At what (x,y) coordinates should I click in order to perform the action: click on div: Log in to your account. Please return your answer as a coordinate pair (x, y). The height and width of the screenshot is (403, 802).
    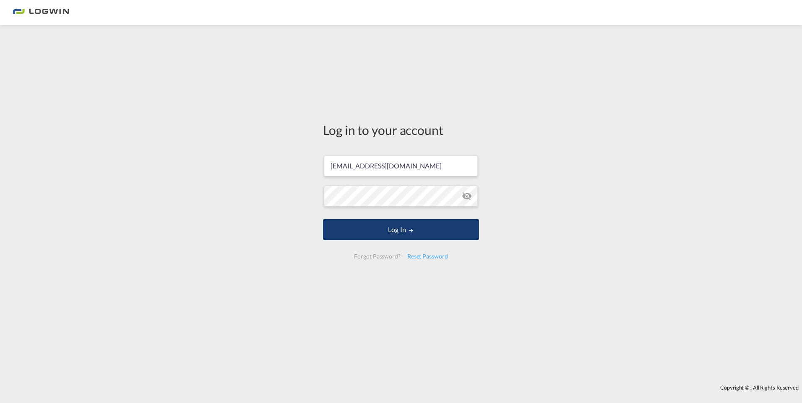
    Looking at the image, I should click on (401, 130).